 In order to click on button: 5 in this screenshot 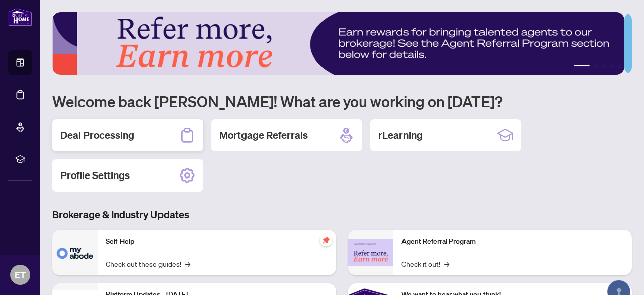, I will do `click(620, 67)`.